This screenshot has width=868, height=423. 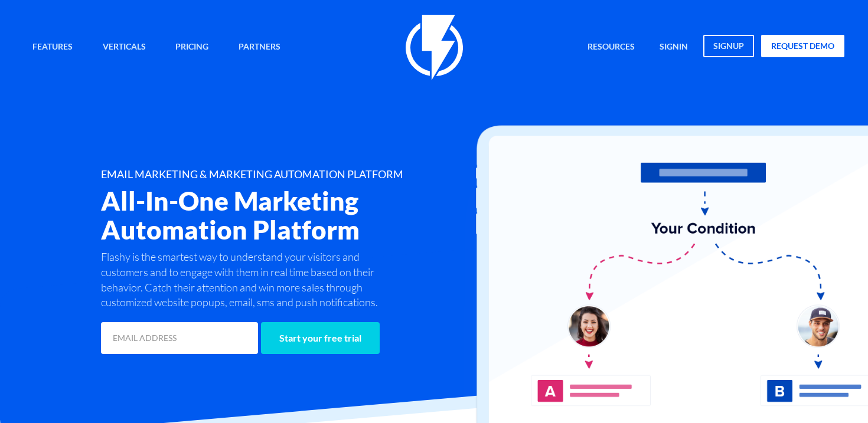 What do you see at coordinates (297, 215) in the screenshot?
I see `h2: All-In-One Marketing Automation Platform` at bounding box center [297, 215].